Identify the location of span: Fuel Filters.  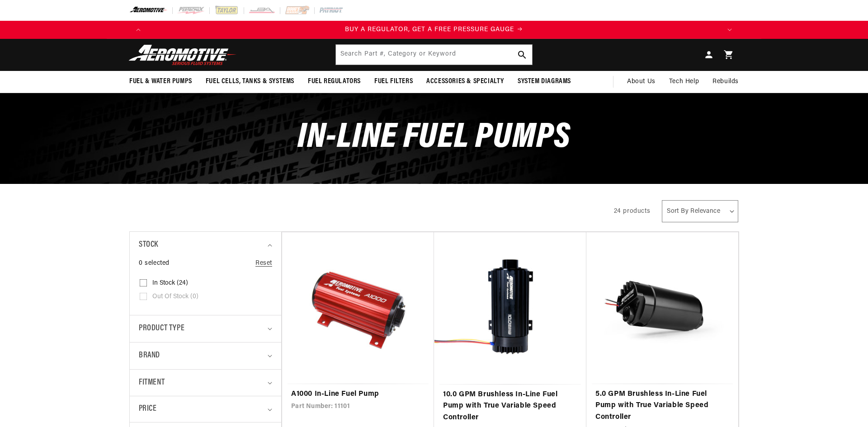
(393, 81).